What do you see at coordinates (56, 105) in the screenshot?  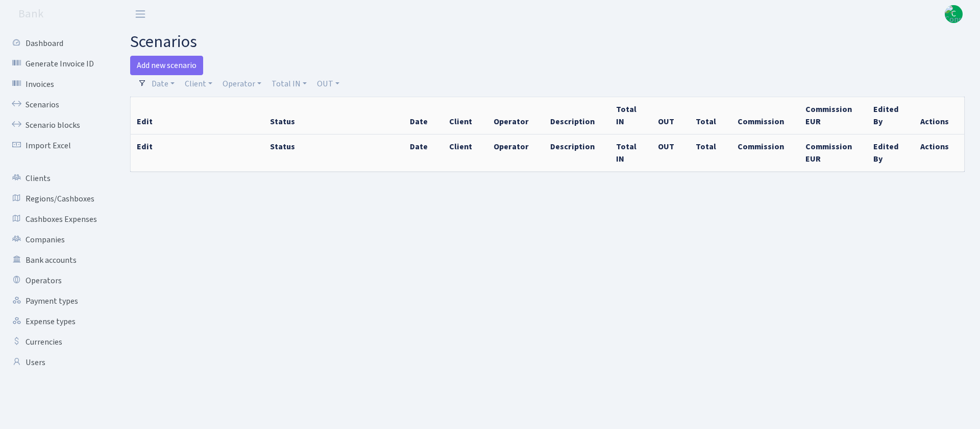 I see `a: Scenarios` at bounding box center [56, 105].